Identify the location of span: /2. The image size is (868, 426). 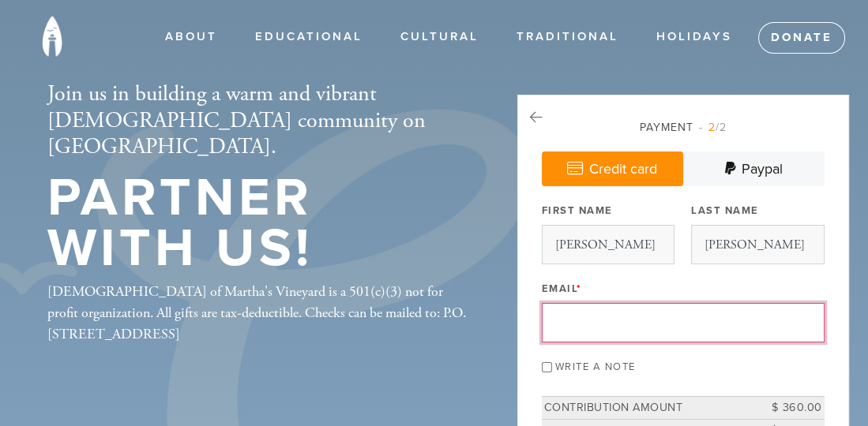
(712, 127).